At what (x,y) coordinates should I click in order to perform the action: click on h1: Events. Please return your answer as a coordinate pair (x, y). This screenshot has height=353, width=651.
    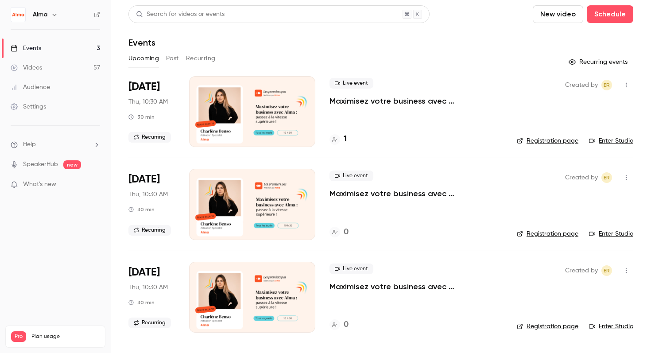
    Looking at the image, I should click on (142, 43).